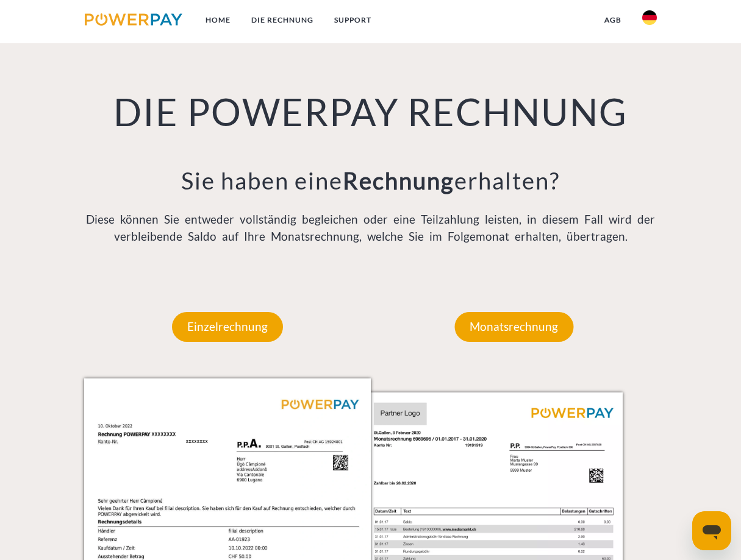 The height and width of the screenshot is (560, 741). Describe the element at coordinates (370, 112) in the screenshot. I see `h1: DIE POWERPAY RECHNUNG` at that location.